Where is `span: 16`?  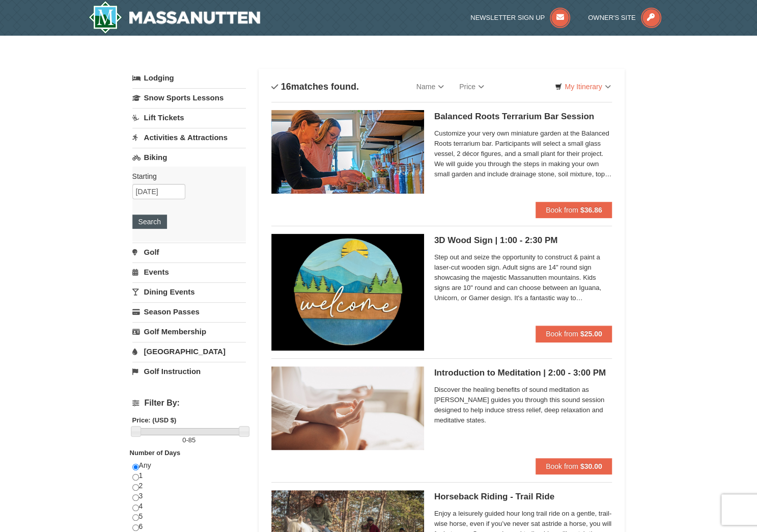
span: 16 is located at coordinates (286, 87).